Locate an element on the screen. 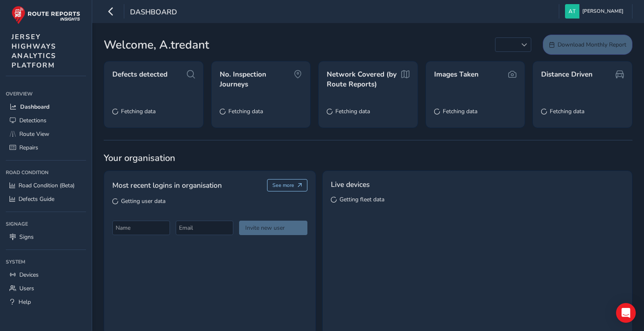 The height and width of the screenshot is (331, 644). a: Repairs is located at coordinates (46, 147).